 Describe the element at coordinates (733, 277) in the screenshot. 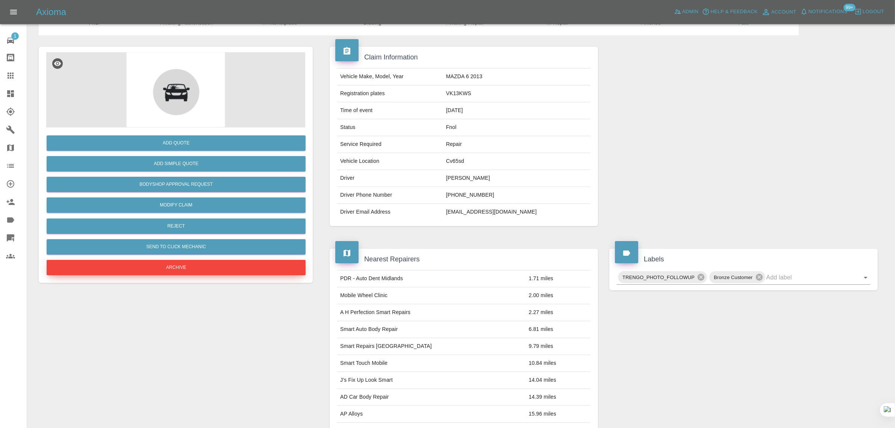

I see `span: Bronze Customer` at that location.